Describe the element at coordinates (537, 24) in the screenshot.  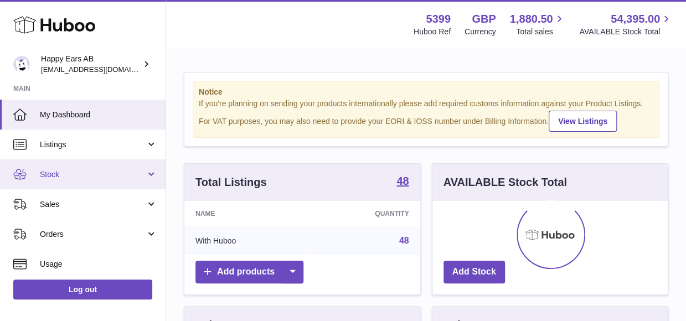
I see `a: 1,880.50 Total sales` at that location.